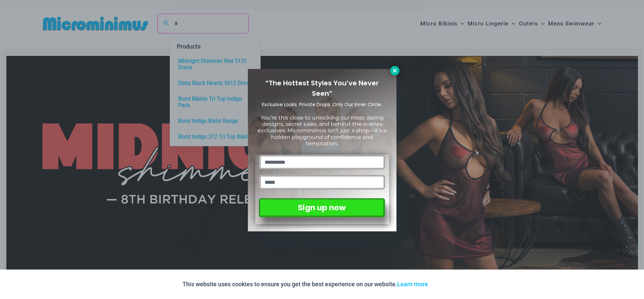  I want to click on button: Accept, so click(447, 284).